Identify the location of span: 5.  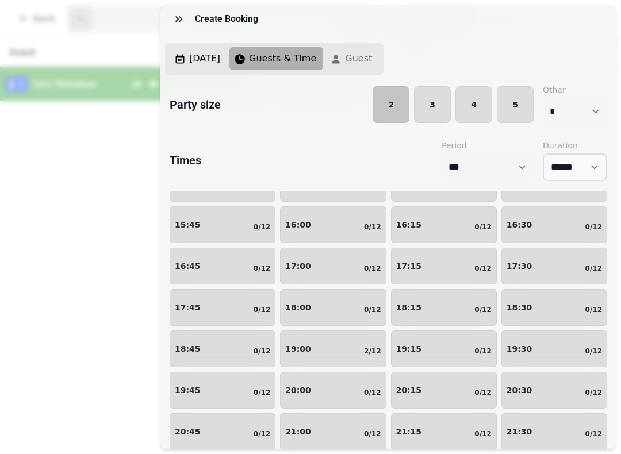
(515, 105).